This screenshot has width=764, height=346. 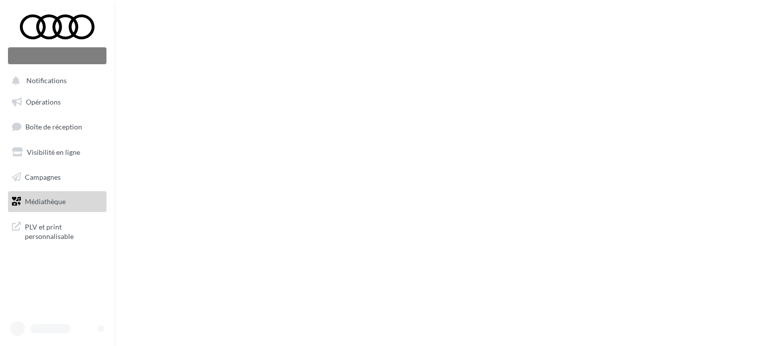 What do you see at coordinates (45, 201) in the screenshot?
I see `span: Médiathèque` at bounding box center [45, 201].